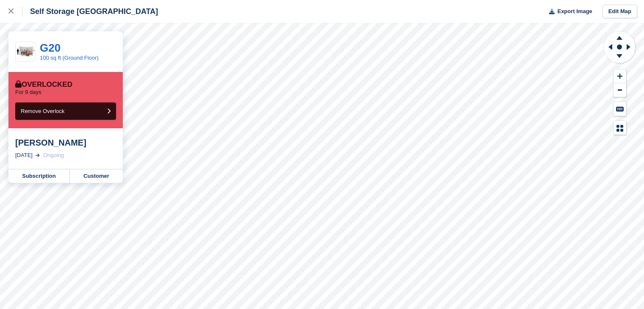 The width and height of the screenshot is (644, 309). What do you see at coordinates (575, 12) in the screenshot?
I see `span: Export Image` at bounding box center [575, 12].